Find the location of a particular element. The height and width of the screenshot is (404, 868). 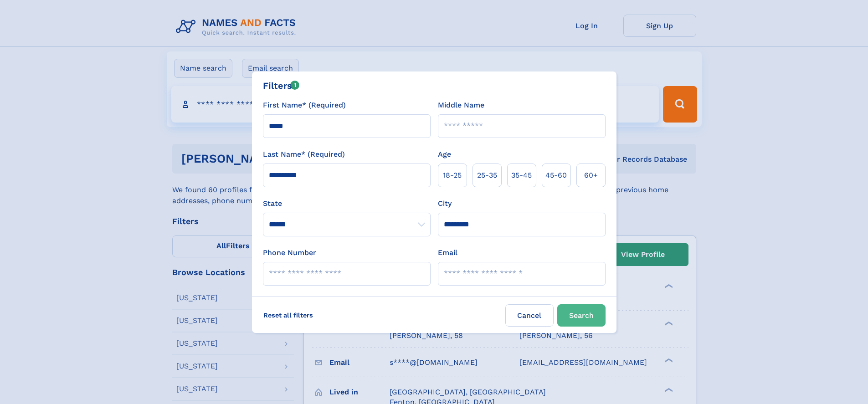

span: 18‑25 is located at coordinates (452, 175).